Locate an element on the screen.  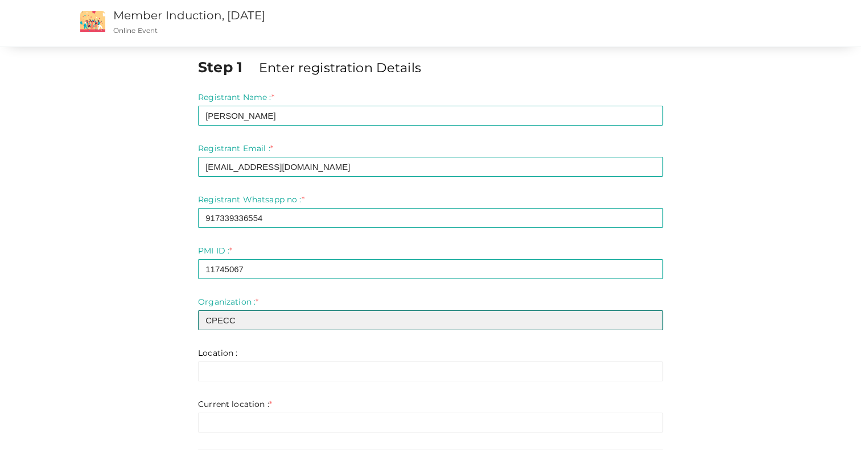
input: Enter registrant name here. is located at coordinates (430, 115).